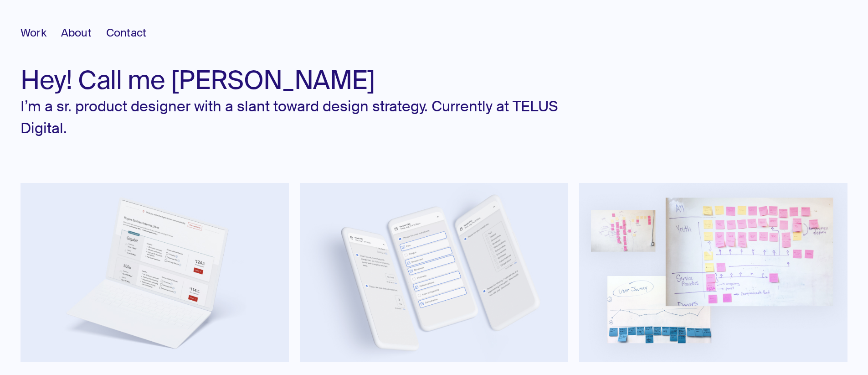 The height and width of the screenshot is (375, 868). What do you see at coordinates (76, 33) in the screenshot?
I see `a: About` at bounding box center [76, 33].